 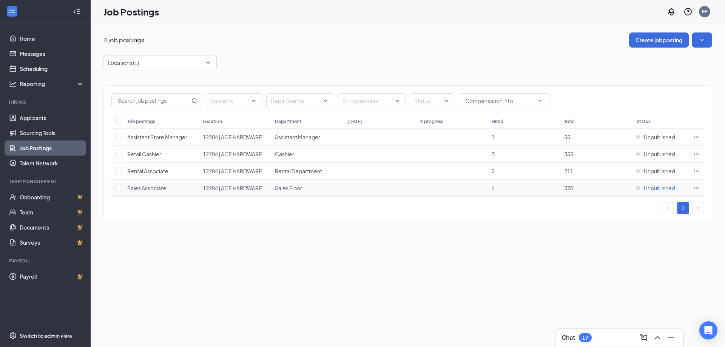 I want to click on span: Sales Associate, so click(x=146, y=188).